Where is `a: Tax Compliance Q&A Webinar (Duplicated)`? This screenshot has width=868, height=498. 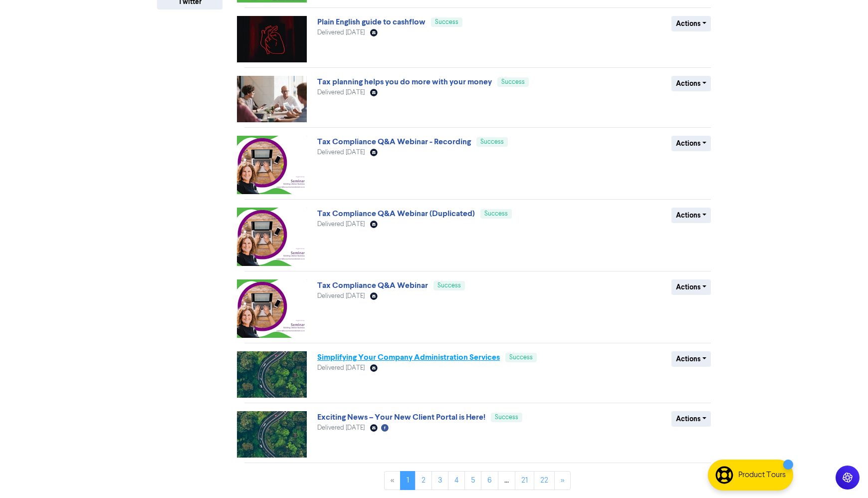
a: Tax Compliance Q&A Webinar (Duplicated) is located at coordinates (396, 213).